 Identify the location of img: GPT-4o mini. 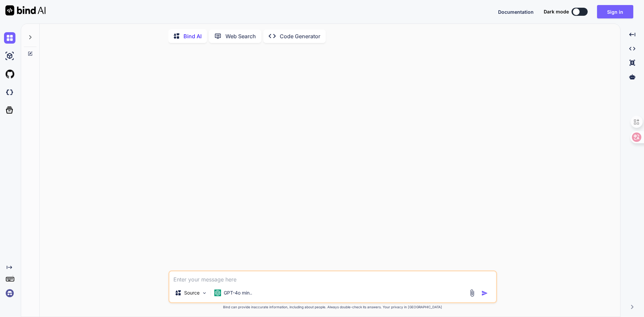
(218, 293).